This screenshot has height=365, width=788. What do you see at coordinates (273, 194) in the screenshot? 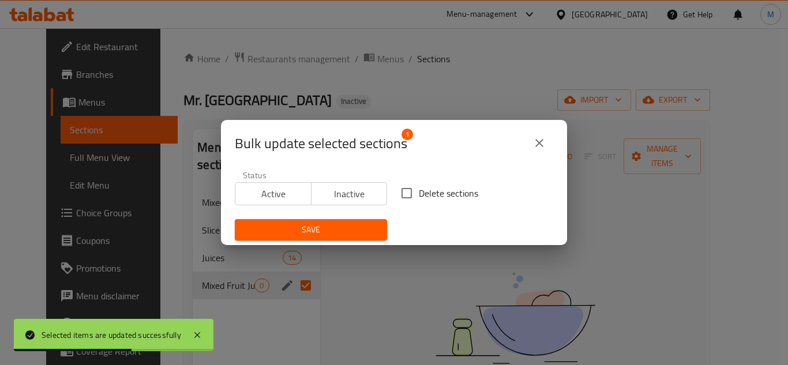
I see `span: Active` at bounding box center [273, 194].